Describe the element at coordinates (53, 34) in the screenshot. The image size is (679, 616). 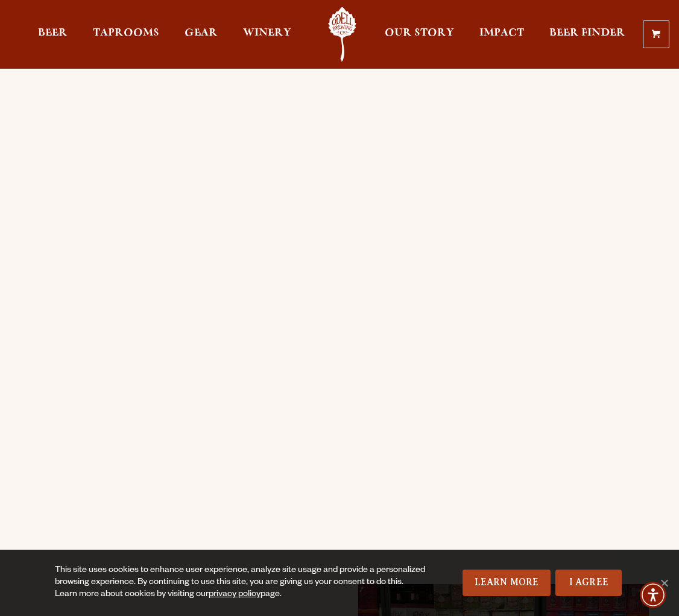
I see `a: Beer` at that location.